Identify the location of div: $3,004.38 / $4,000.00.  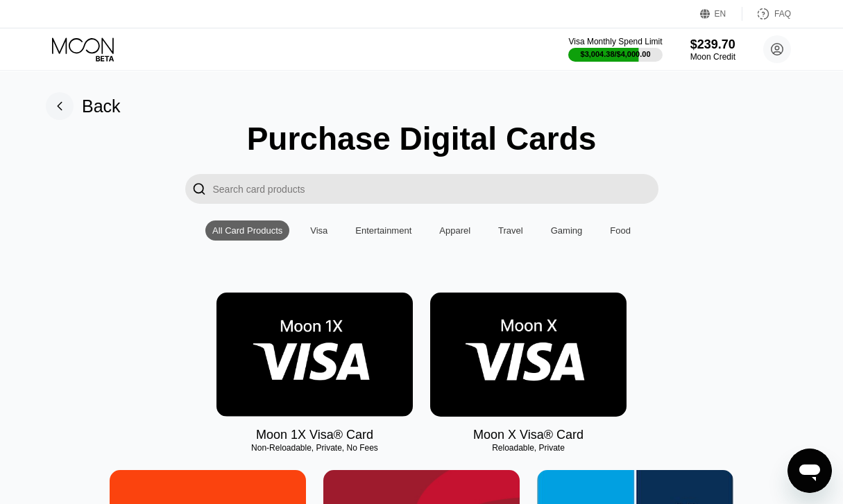
(615, 54).